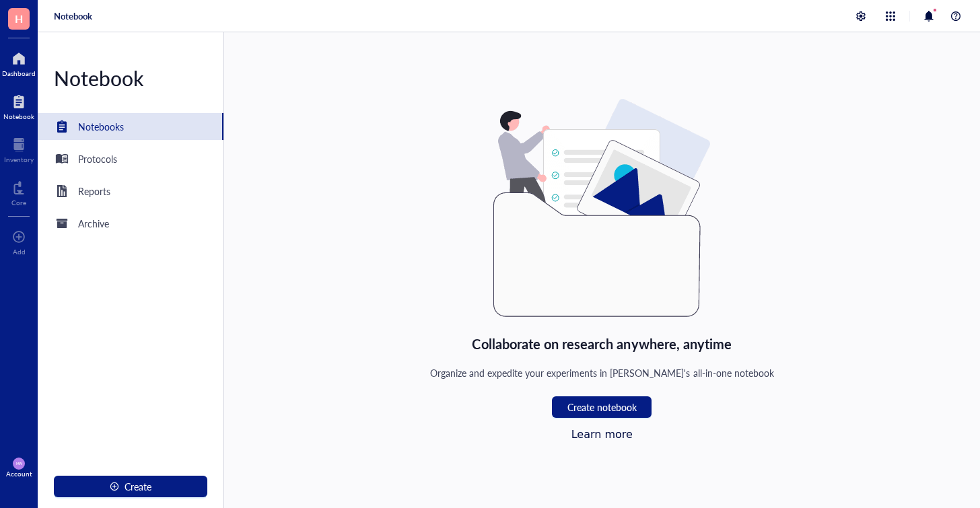  I want to click on a: Learn more, so click(601, 434).